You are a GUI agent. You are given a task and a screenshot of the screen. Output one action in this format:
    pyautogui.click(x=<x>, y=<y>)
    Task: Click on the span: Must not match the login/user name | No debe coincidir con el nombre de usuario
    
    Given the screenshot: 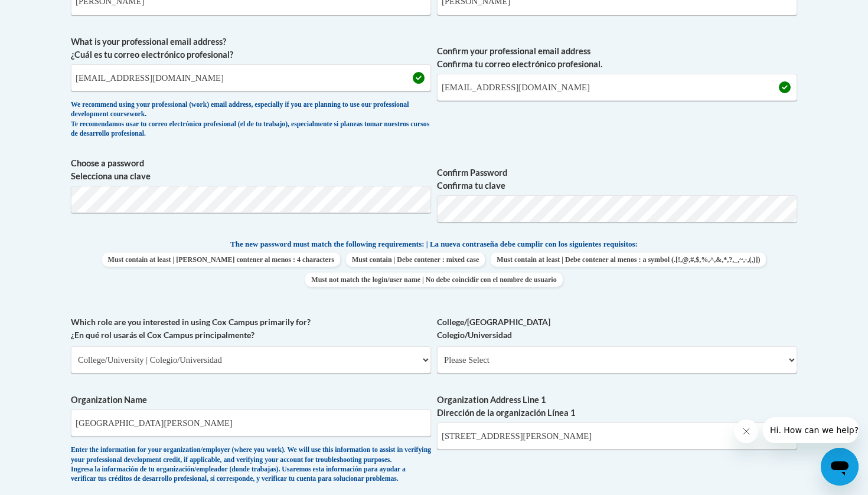 What is the action you would take?
    pyautogui.click(x=434, y=280)
    